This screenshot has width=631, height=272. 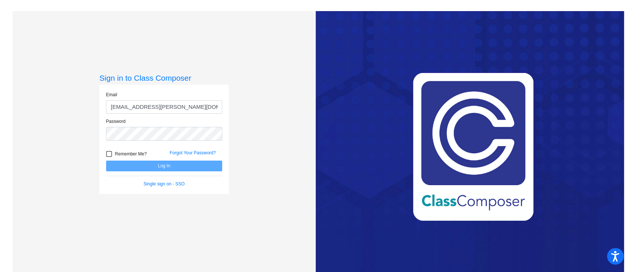 I want to click on a: Forgot Your Password?, so click(x=193, y=153).